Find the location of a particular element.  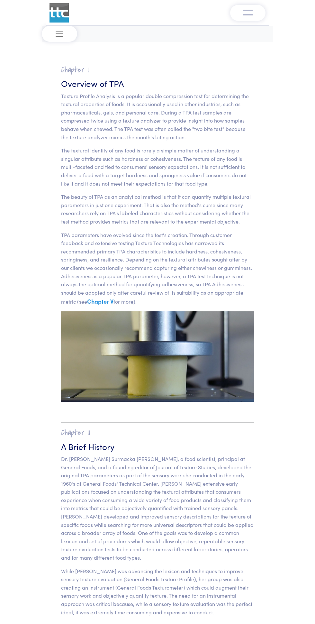

h3: Overview of TPA is located at coordinates (157, 83).